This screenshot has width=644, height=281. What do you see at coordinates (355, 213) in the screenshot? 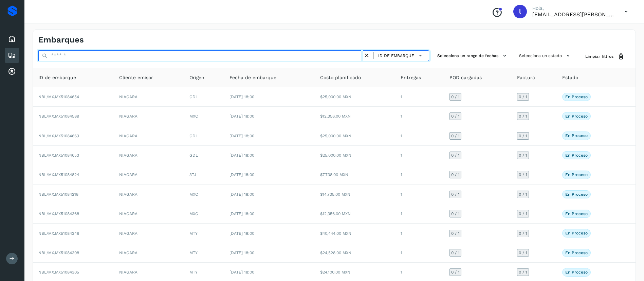
I see `td: $12,356.00 MXN` at bounding box center [355, 213].